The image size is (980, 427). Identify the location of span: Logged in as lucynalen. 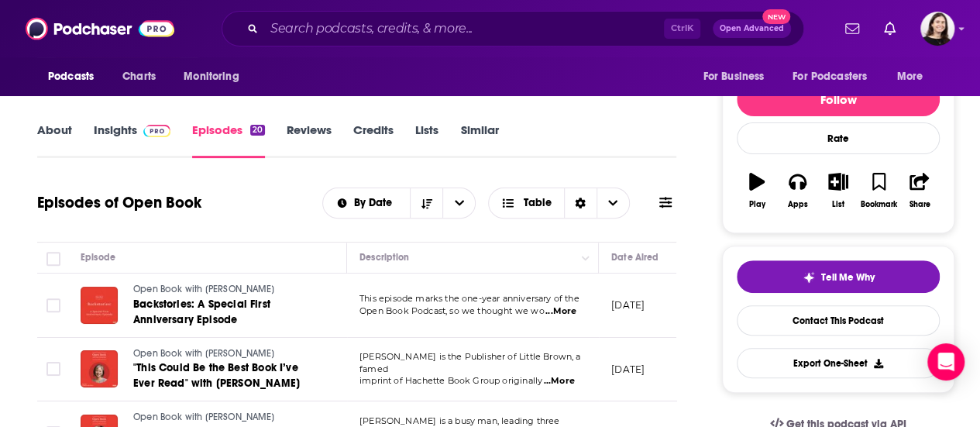
(938, 28).